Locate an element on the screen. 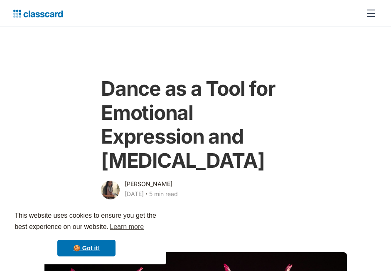 The width and height of the screenshot is (391, 271). div: cookieconsent is located at coordinates (86, 233).